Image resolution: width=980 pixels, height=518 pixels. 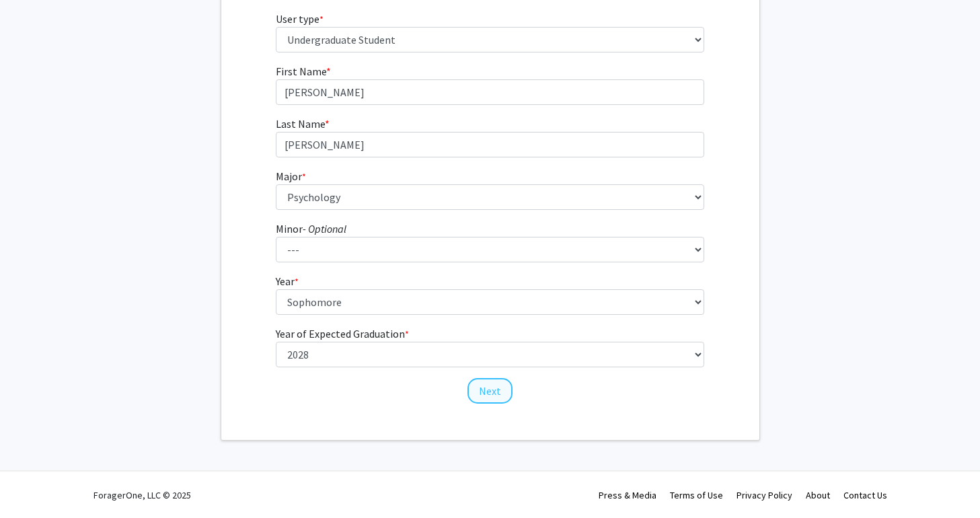 I want to click on a: Contact Us, so click(x=865, y=495).